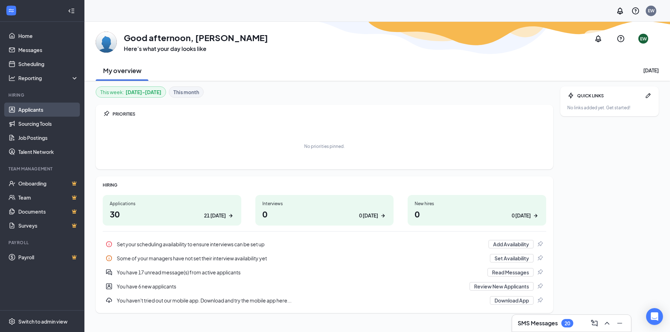 This screenshot has height=332, width=670. I want to click on svg: ComposeMessage, so click(594, 323).